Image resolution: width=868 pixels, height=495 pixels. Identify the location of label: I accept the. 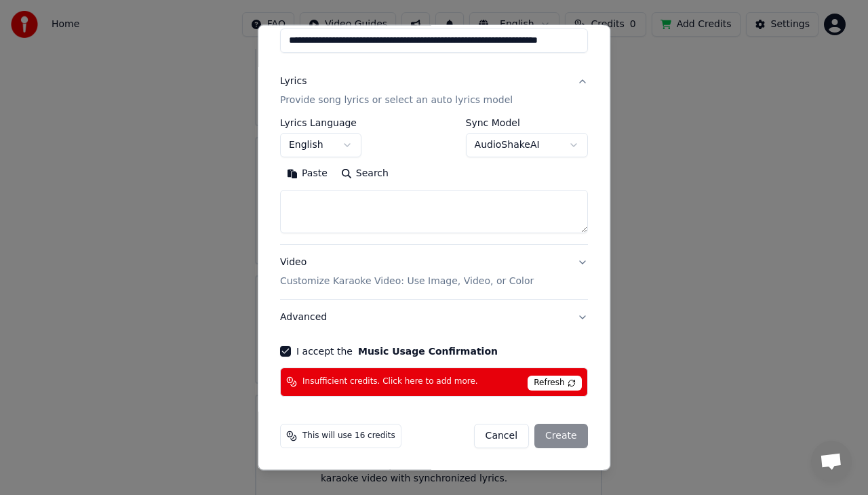
(397, 351).